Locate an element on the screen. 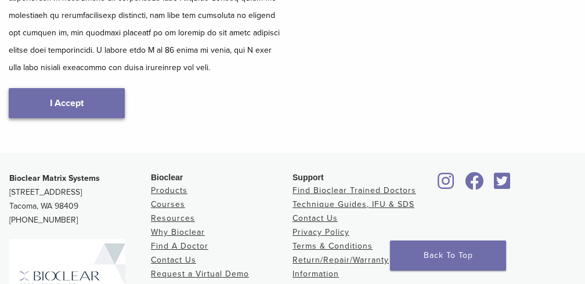 The height and width of the screenshot is (284, 585). a: Resources is located at coordinates (173, 218).